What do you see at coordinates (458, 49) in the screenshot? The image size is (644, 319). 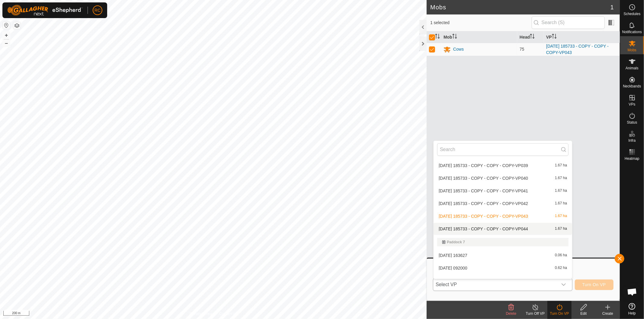 I see `div: Cows` at bounding box center [458, 49].